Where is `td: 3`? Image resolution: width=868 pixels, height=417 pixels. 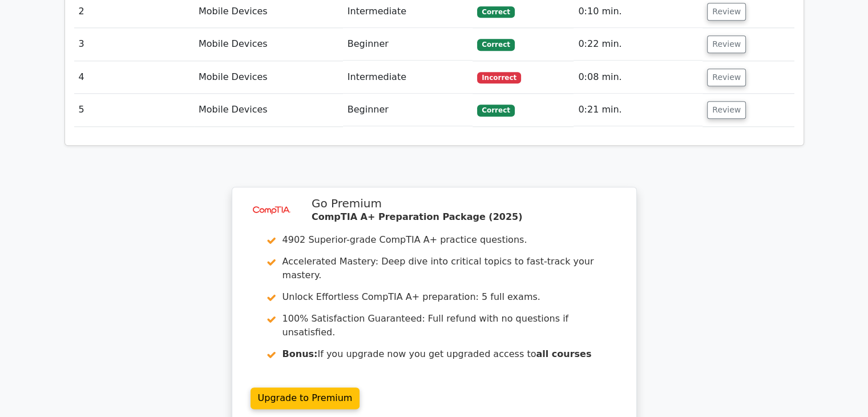
td: 3 is located at coordinates (135, 44).